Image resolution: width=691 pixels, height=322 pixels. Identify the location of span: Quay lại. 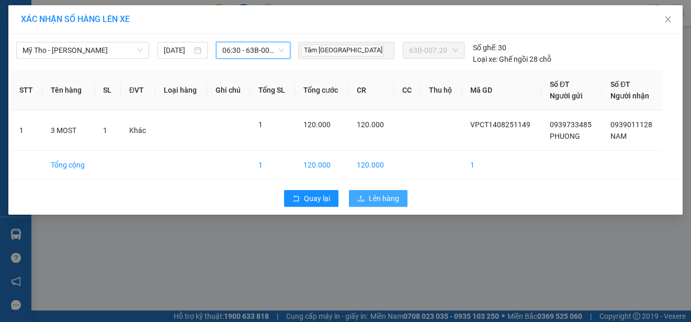
(317, 198).